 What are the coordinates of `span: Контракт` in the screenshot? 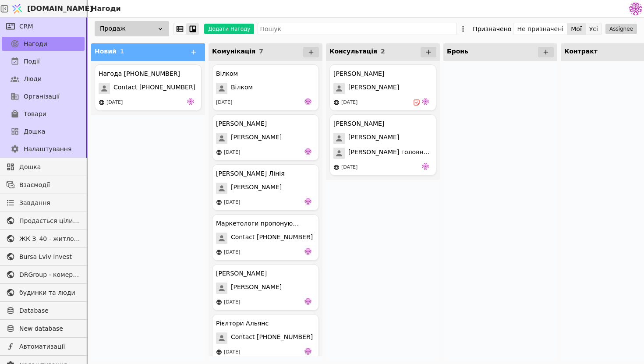 It's located at (581, 51).